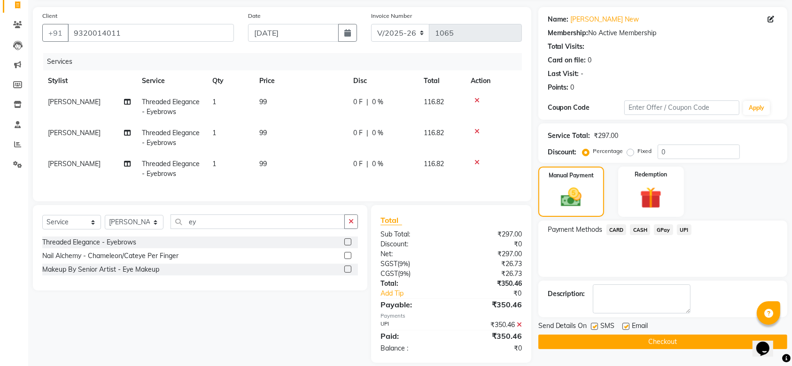 The image size is (792, 366). What do you see at coordinates (257, 222) in the screenshot?
I see `input: Search or Scan` at bounding box center [257, 222].